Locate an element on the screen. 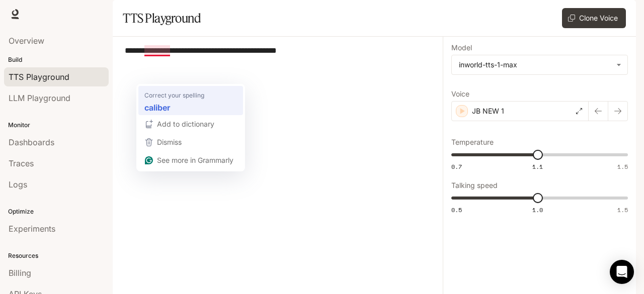  p: Temperature is located at coordinates (473, 142).